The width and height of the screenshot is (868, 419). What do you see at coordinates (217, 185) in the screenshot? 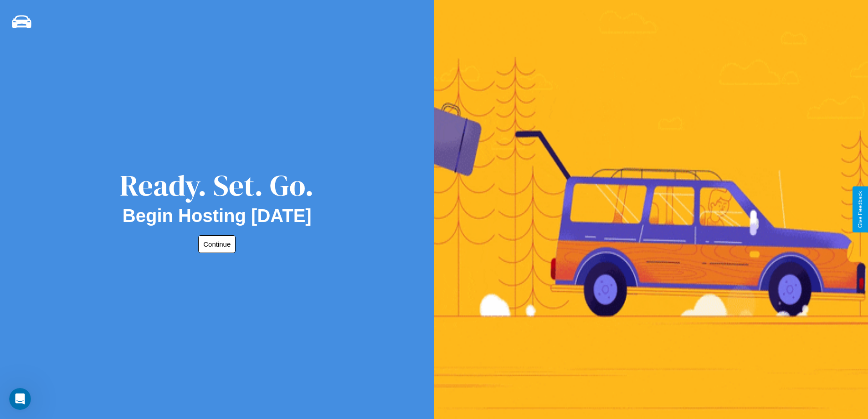
I see `div: Ready. Set. Go.` at bounding box center [217, 185].